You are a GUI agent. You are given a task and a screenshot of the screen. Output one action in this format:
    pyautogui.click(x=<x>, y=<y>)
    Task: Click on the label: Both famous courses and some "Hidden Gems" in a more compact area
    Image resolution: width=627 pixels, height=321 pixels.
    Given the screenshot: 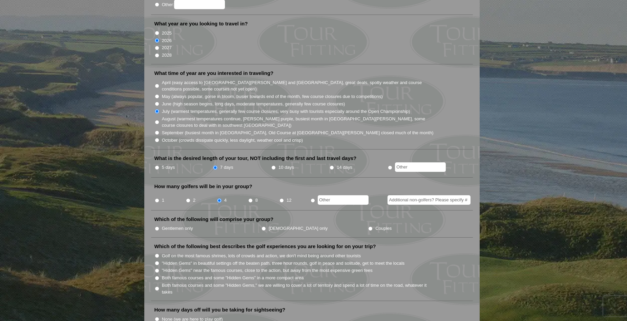 What is the action you would take?
    pyautogui.click(x=233, y=278)
    